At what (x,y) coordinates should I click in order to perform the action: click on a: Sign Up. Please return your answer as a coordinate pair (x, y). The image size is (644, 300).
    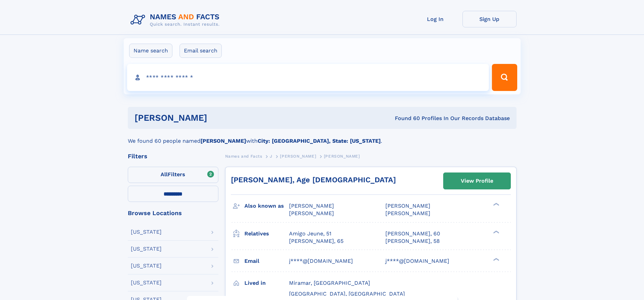
    Looking at the image, I should click on (490, 19).